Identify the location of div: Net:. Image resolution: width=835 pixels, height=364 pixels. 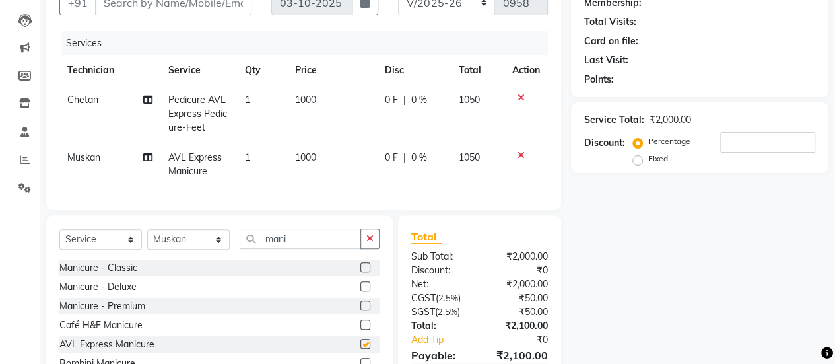
(440, 284).